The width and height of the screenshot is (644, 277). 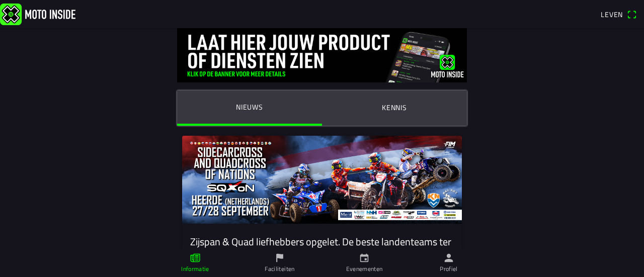 I want to click on font: Profiel, so click(x=449, y=268).